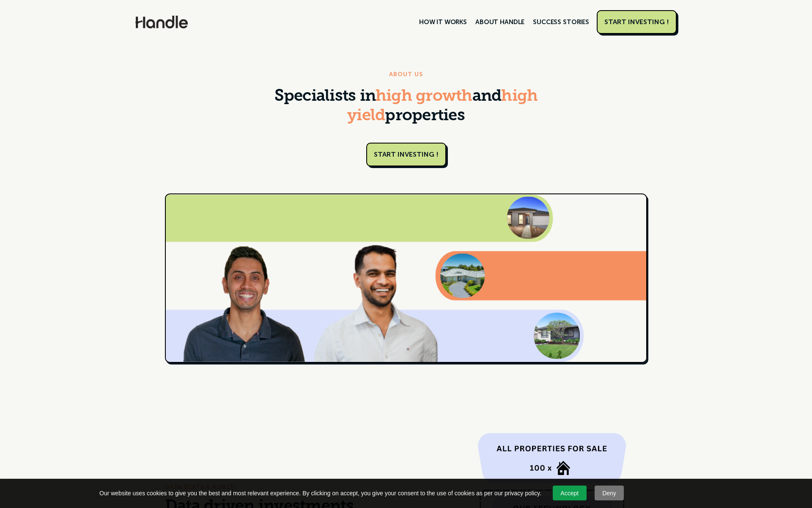 This screenshot has width=812, height=508. I want to click on span: Our website uses cookies to give you the best and most relevant experience. By clicking on accept..., so click(321, 493).